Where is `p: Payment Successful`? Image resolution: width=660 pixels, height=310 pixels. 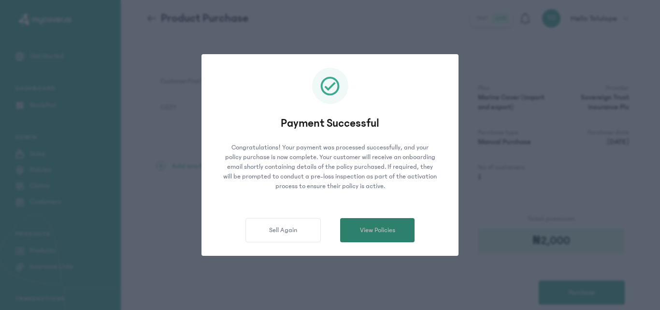
p: Payment Successful is located at coordinates (330, 123).